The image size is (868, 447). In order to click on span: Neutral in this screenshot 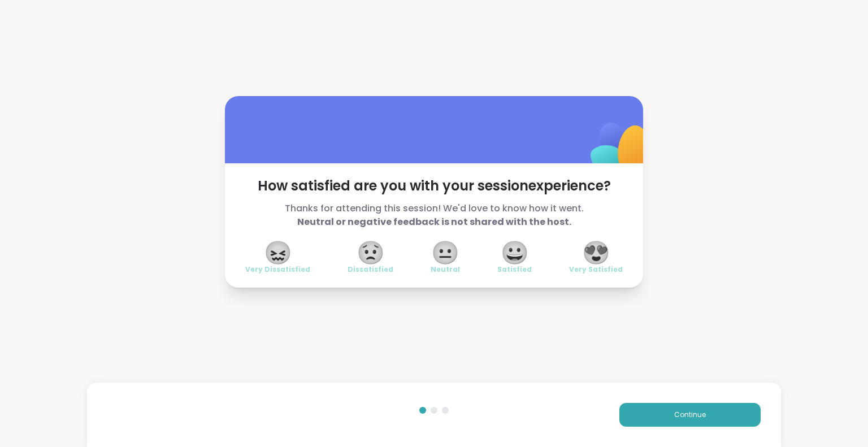, I will do `click(445, 269)`.